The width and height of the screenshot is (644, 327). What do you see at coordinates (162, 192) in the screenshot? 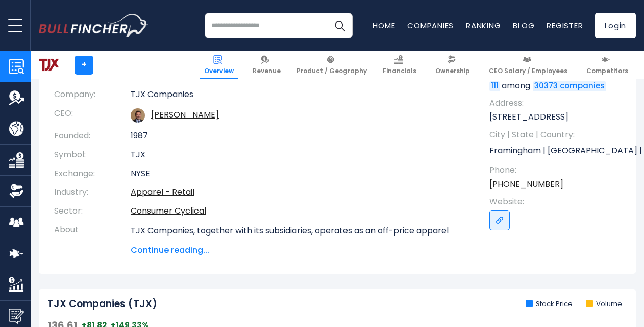
I see `a: Apparel - Retail` at bounding box center [162, 192].